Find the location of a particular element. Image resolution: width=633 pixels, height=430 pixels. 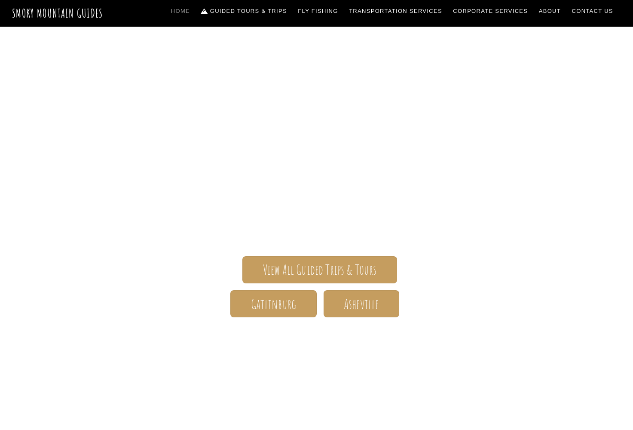

h1: Your adventure starts here. is located at coordinates (317, 341).